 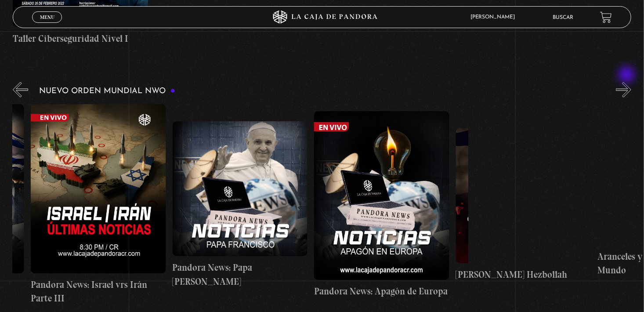 I want to click on h4: Pandora News: Israel vrs Irán Parte III, so click(x=98, y=292).